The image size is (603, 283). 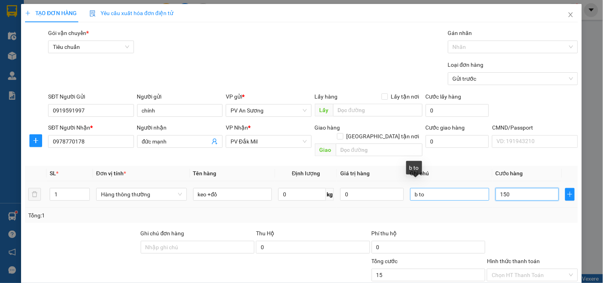 What do you see at coordinates (232, 194) in the screenshot?
I see `input: VD: Bàn, Ghế` at bounding box center [232, 194].